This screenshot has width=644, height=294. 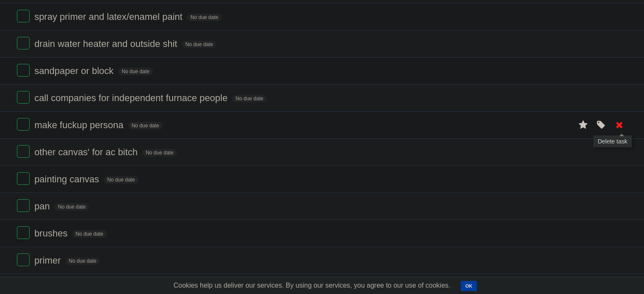 I want to click on span: drain water heater and outside shit, so click(x=107, y=43).